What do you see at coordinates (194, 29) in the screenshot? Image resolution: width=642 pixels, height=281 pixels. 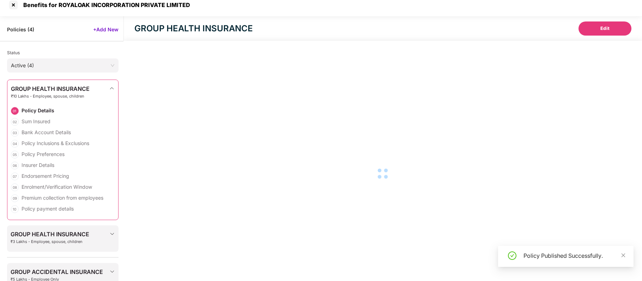 I see `div: GROUP HEALTH INSURANCE` at bounding box center [194, 29].